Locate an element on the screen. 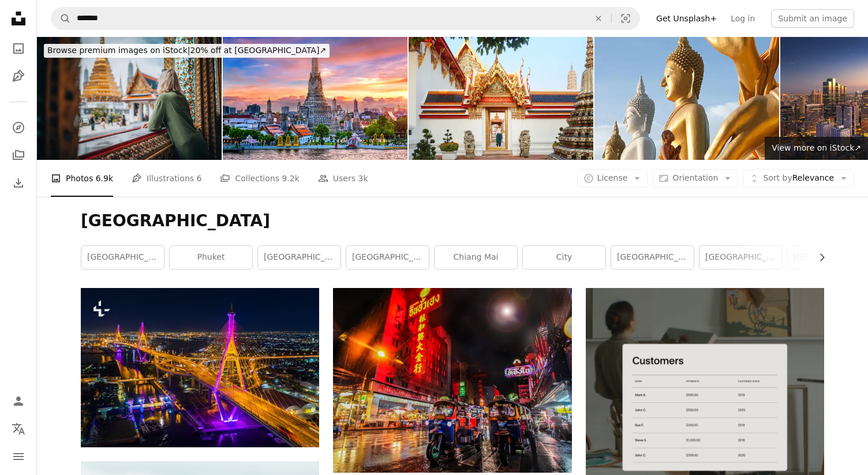 This screenshot has height=475, width=868. button: Clear is located at coordinates (598, 19).